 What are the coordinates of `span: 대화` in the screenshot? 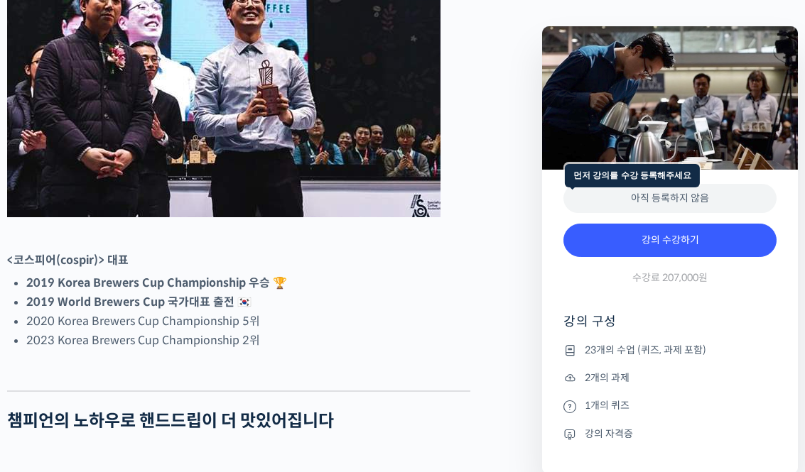 It's located at (138, 382).